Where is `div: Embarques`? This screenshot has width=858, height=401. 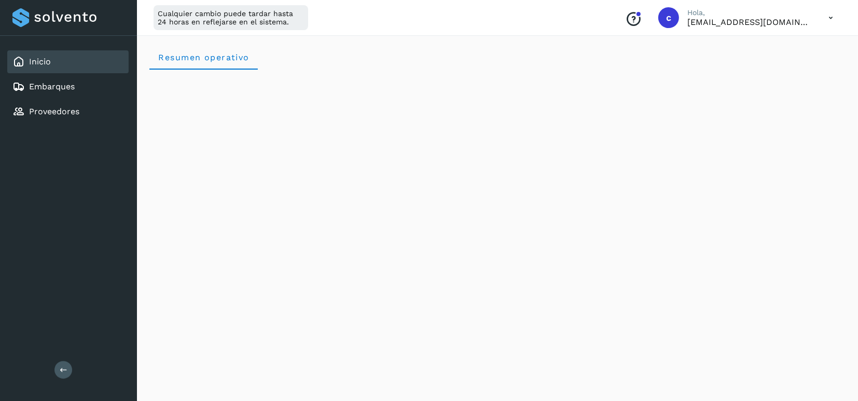 div: Embarques is located at coordinates (68, 87).